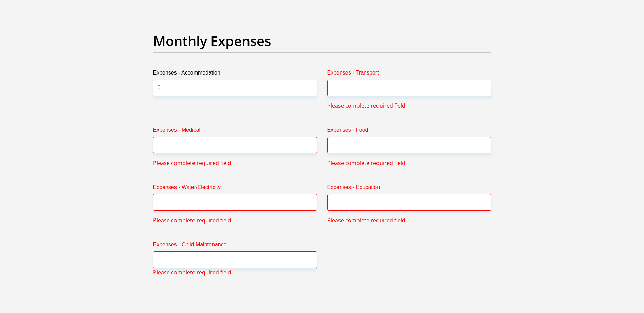  What do you see at coordinates (409, 88) in the screenshot?
I see `input: Expenses - Transport` at bounding box center [409, 88].